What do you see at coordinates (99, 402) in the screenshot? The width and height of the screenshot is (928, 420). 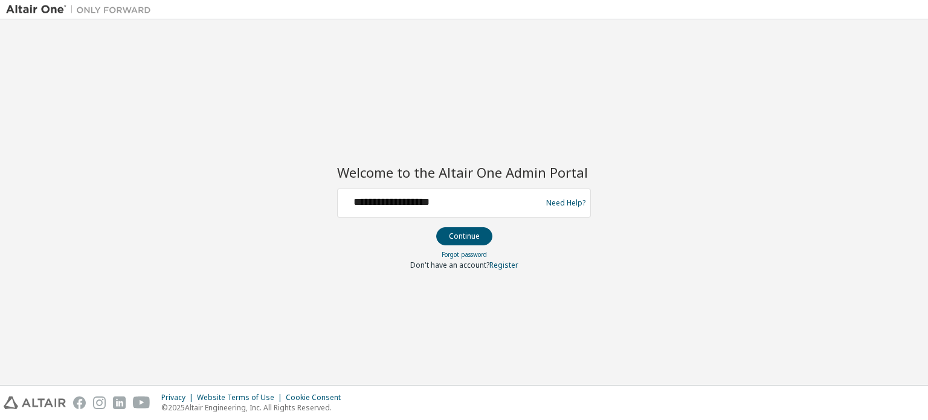 I see `img: instagram.svg` at bounding box center [99, 402].